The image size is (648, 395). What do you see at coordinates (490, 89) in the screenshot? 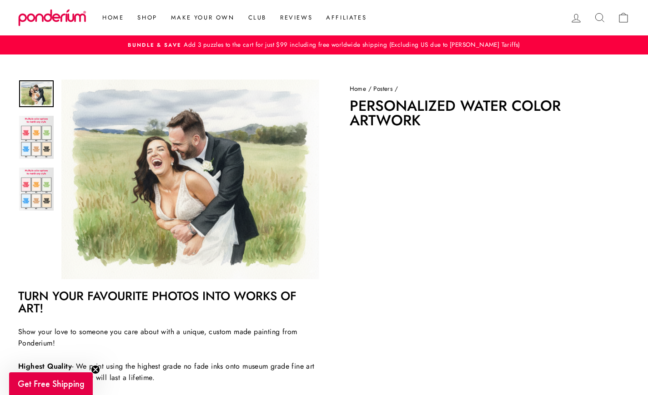
I see `nav: breadcrumbs` at bounding box center [490, 89].